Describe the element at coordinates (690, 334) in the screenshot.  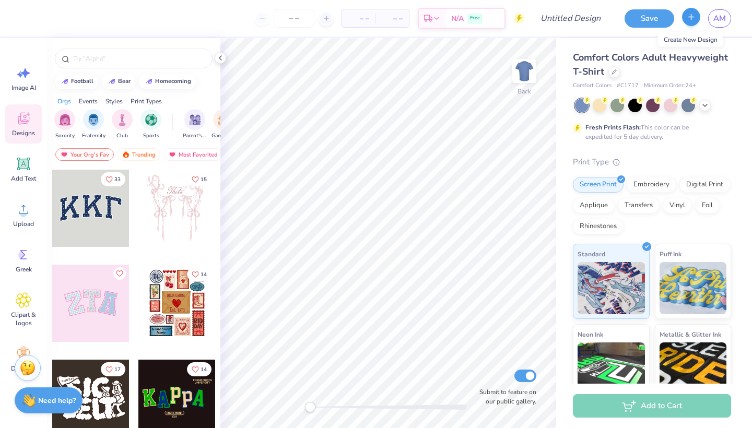
I see `span: Metallic & Glitter Ink` at that location.